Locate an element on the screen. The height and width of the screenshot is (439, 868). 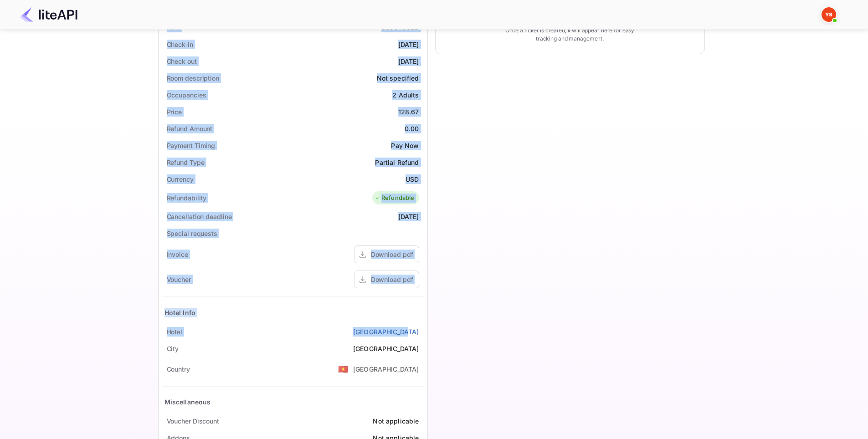
div: Voucher Discount is located at coordinates (192, 420).